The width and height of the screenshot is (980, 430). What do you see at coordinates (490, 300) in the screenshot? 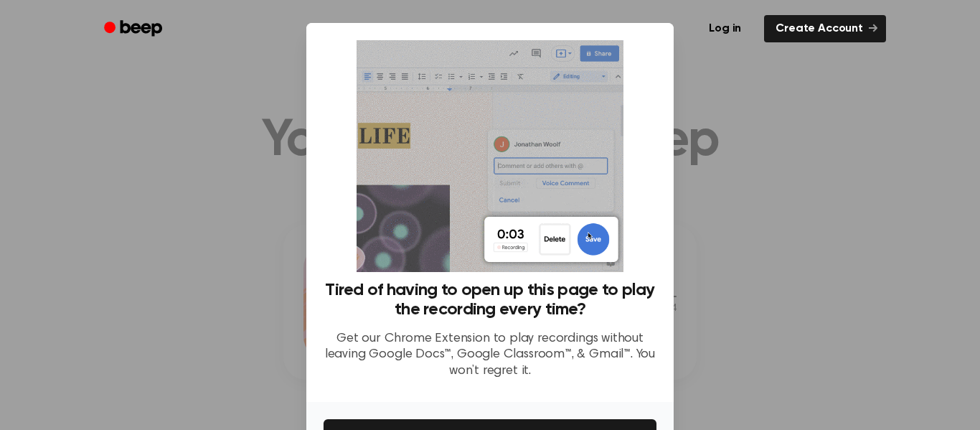
I see `h3: Tired of having to open up this page to play the recording every time?` at bounding box center [490, 300].